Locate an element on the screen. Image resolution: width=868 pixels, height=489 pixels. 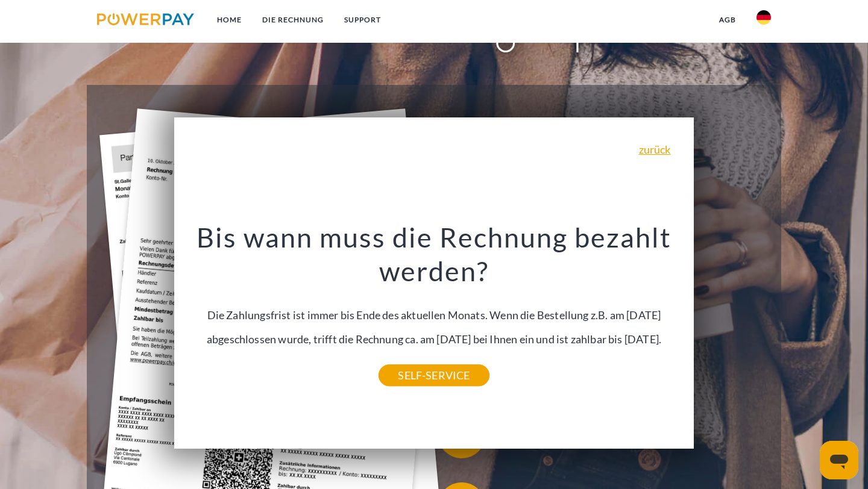
a: Home is located at coordinates (229, 20).